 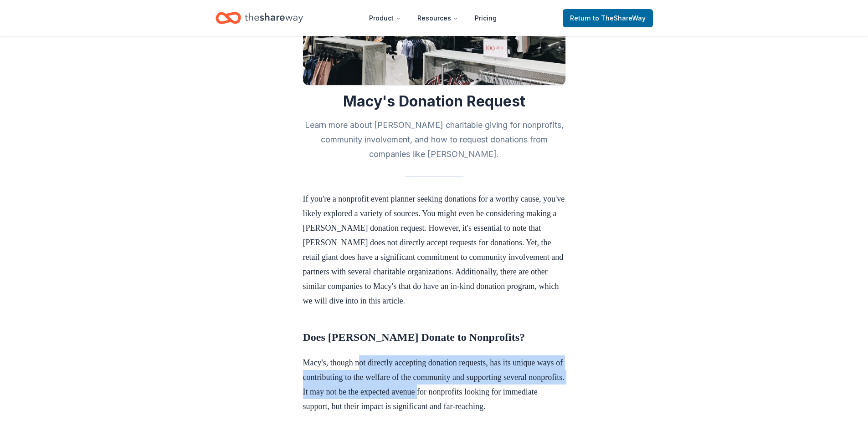 I want to click on span: Return, so click(x=608, y=18).